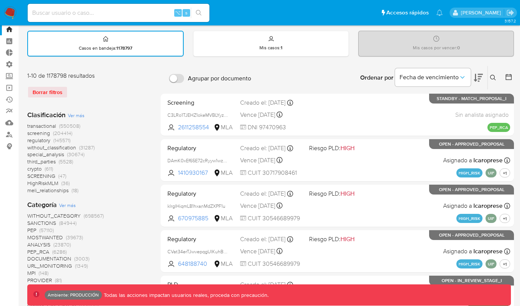 This screenshot has height=306, width=520. I want to click on span: Accesos rápidos, so click(408, 12).